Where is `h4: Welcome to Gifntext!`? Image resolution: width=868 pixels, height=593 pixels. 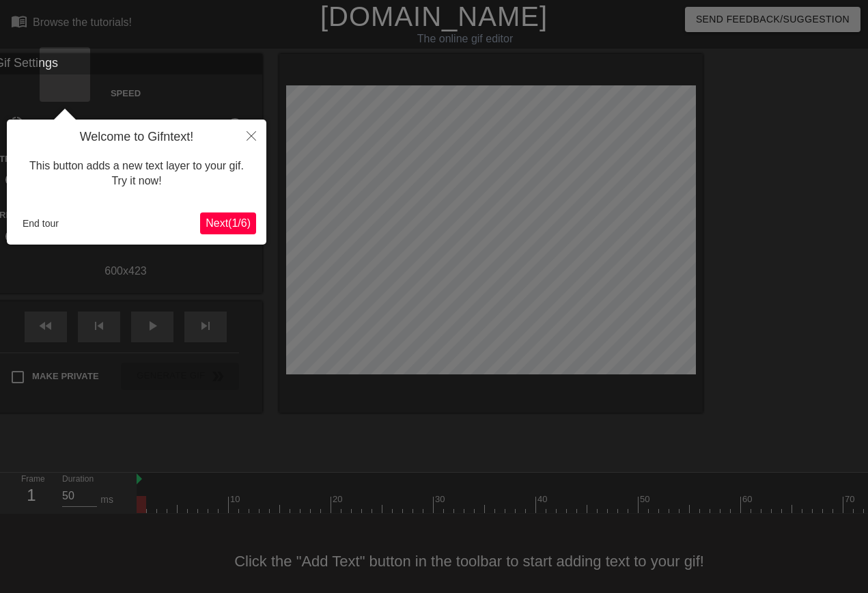
h4: Welcome to Gifntext! is located at coordinates (137, 138).